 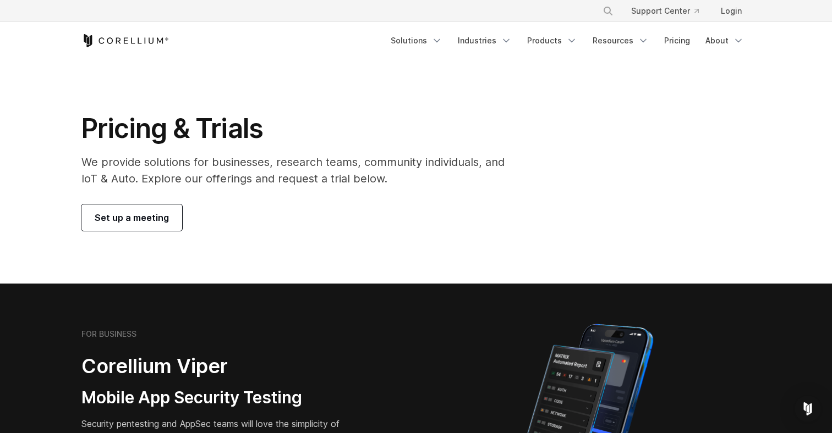 I want to click on a: Set up a meeting, so click(x=131, y=218).